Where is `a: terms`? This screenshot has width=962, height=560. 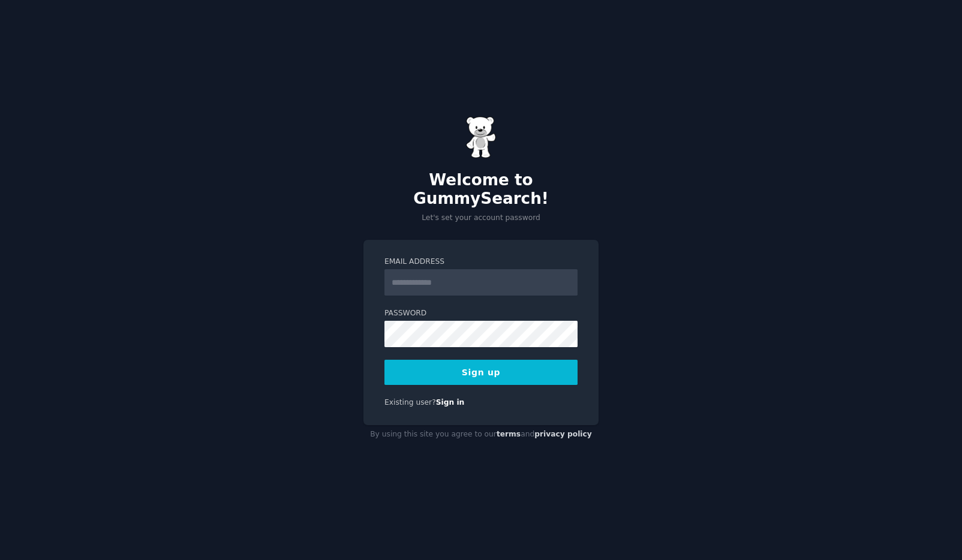
a: terms is located at coordinates (509, 434).